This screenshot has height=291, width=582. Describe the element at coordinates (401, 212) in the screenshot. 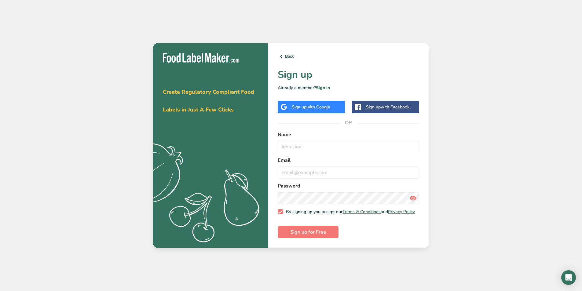

I see `a: Privacy Policy` at that location.